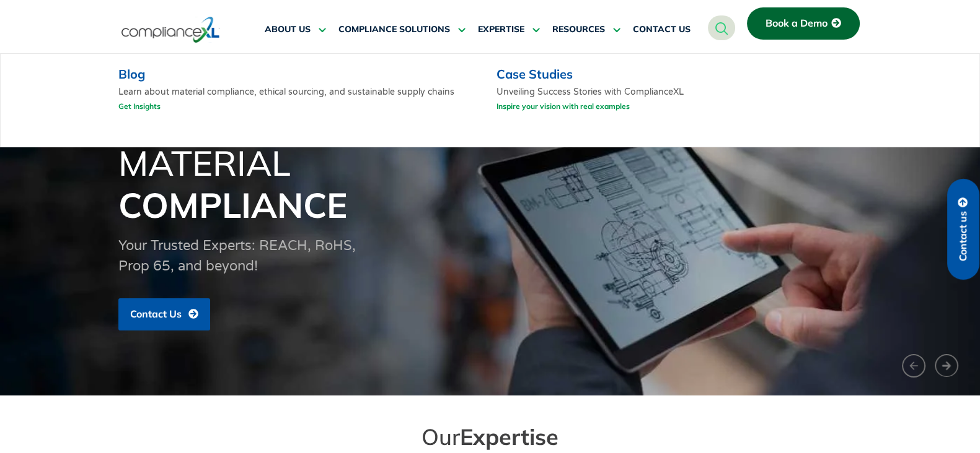 This screenshot has width=980, height=453. I want to click on a: Case Studies, so click(534, 74).